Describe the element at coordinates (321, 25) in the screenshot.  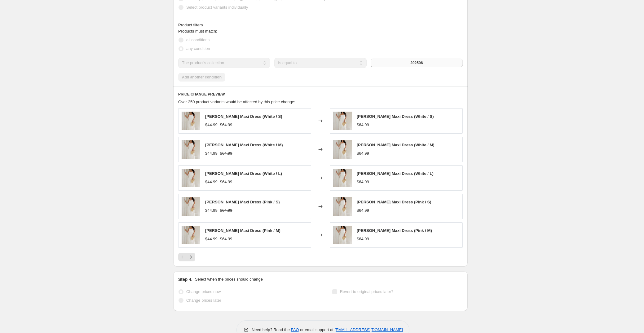
I see `div: Product filters` at that location.